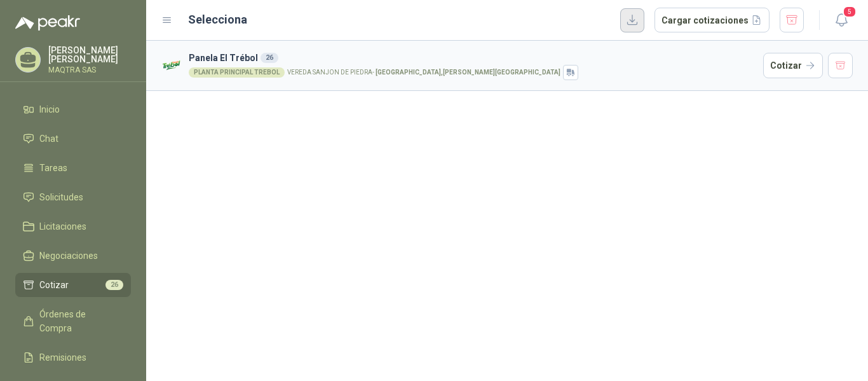  I want to click on img: Company Logo, so click(173, 66).